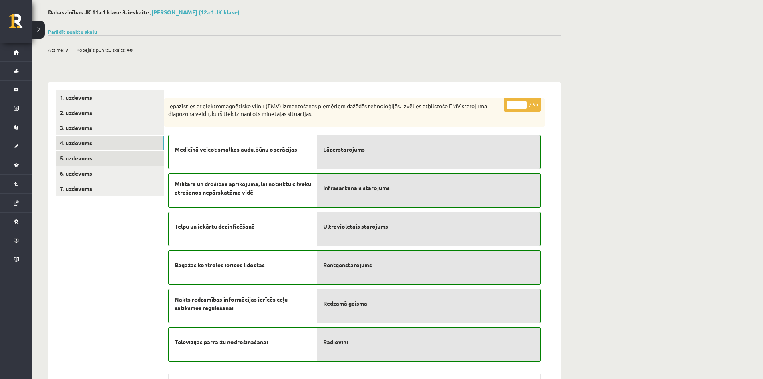  Describe the element at coordinates (130, 50) in the screenshot. I see `span: 40` at that location.